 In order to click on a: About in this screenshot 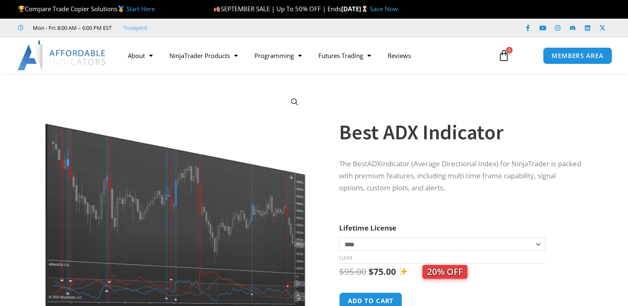, I will do `click(140, 56)`.